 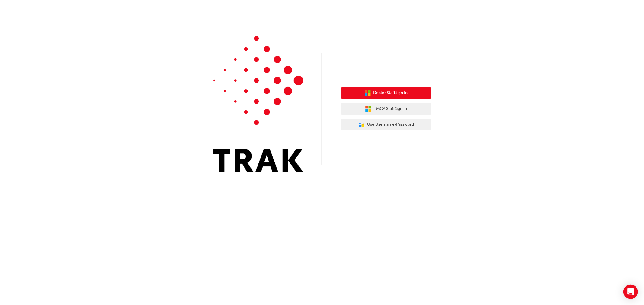 I want to click on div: Open Intercom Messenger, so click(x=631, y=292).